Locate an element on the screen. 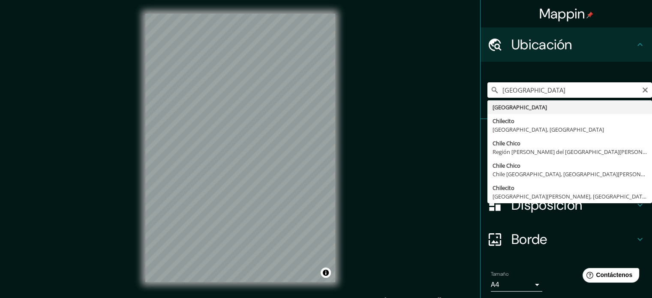  font: Disposición is located at coordinates (547, 205).